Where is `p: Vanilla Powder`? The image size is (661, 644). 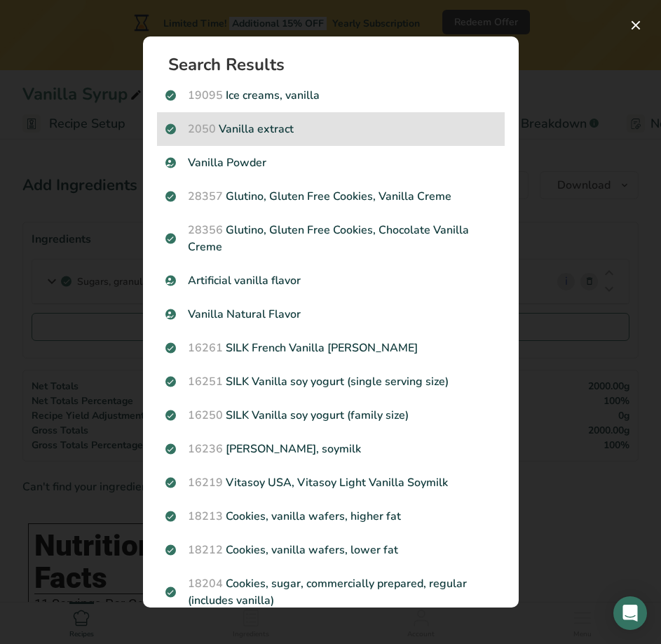 p: Vanilla Powder is located at coordinates (331, 163).